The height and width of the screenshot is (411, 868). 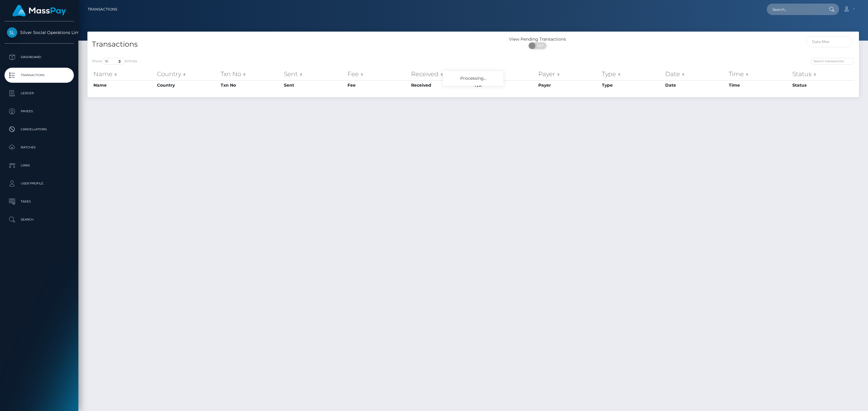 I want to click on a: Ledger, so click(x=39, y=94).